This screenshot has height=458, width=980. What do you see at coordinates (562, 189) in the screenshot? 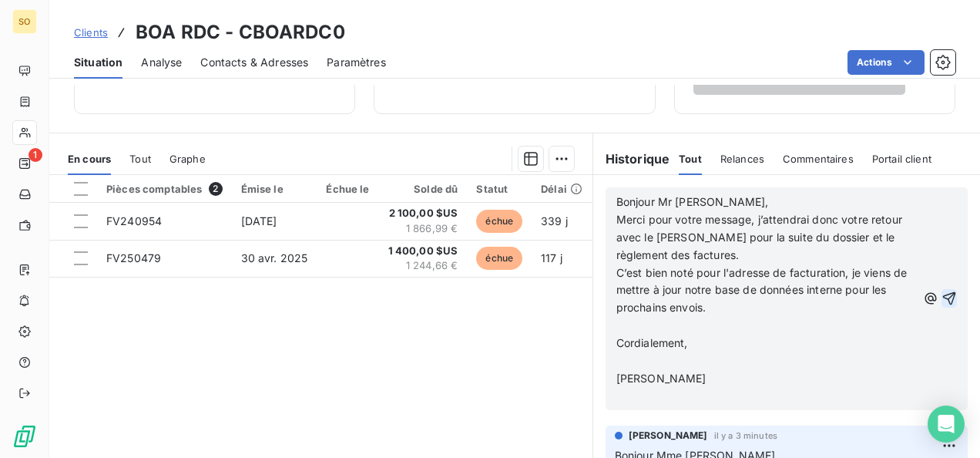
I see `div: Délai` at bounding box center [562, 189].